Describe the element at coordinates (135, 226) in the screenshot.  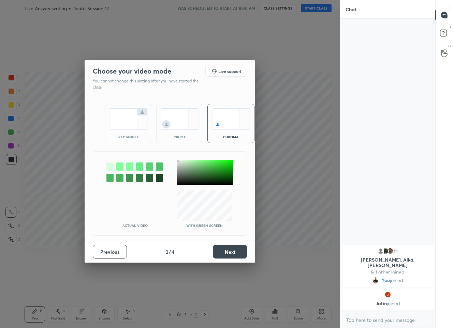
I see `p: Actual Video` at that location.